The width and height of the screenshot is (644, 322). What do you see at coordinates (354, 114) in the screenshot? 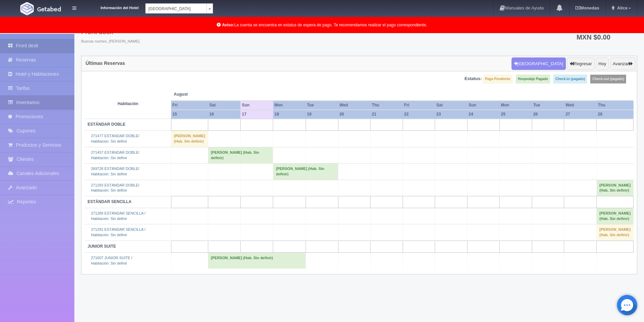
I see `th: 20` at bounding box center [354, 114].